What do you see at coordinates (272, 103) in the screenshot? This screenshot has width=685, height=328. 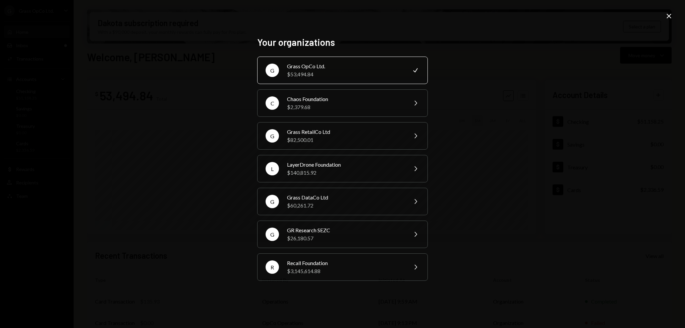 I see `div: C` at bounding box center [272, 103].